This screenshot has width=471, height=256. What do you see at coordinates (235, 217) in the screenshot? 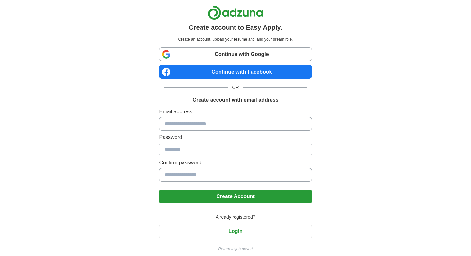
I see `span: Already registered?` at bounding box center [235, 217].